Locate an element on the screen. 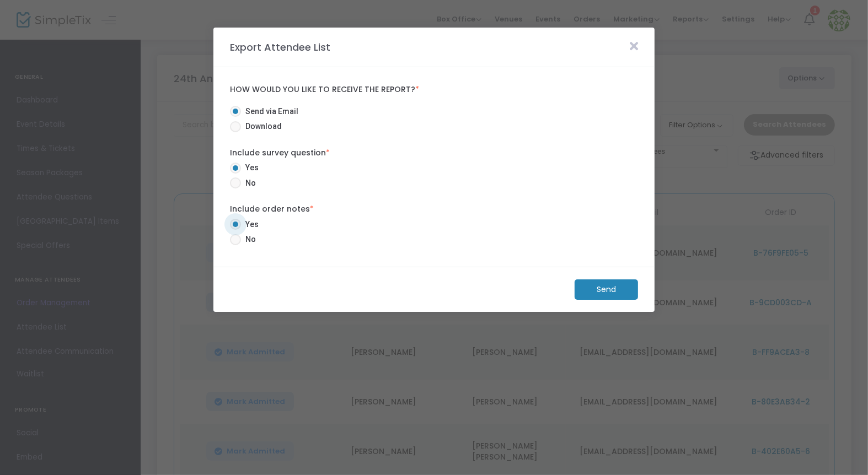  m-panel-title: Export Attendee List is located at coordinates (280, 47).